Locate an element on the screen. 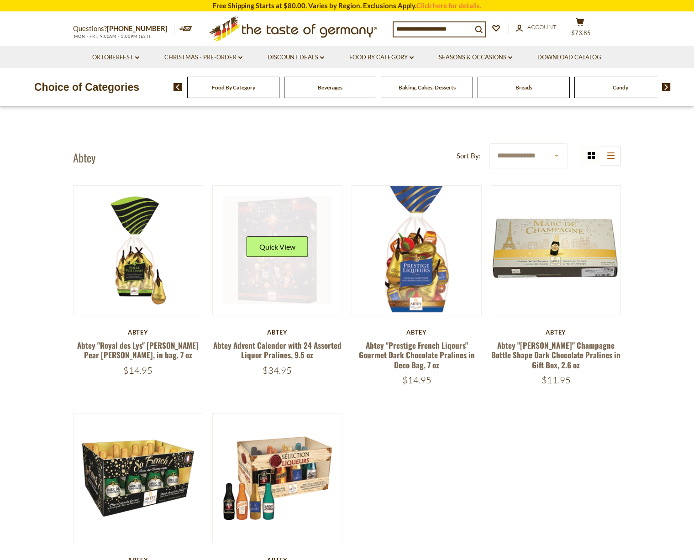 Image resolution: width=694 pixels, height=560 pixels. a: Click here for details. is located at coordinates (449, 5).